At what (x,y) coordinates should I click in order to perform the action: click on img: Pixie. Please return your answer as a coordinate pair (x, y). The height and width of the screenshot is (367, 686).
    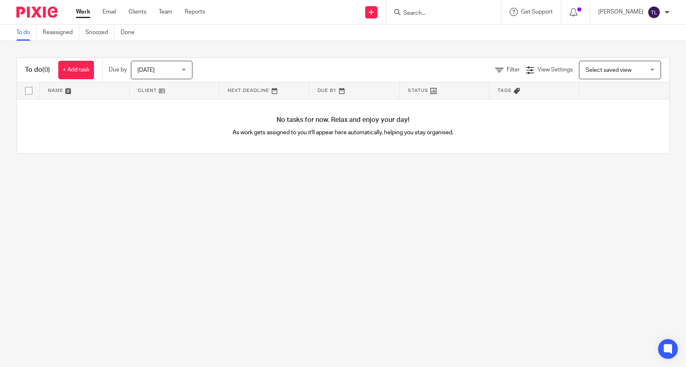
    Looking at the image, I should click on (37, 12).